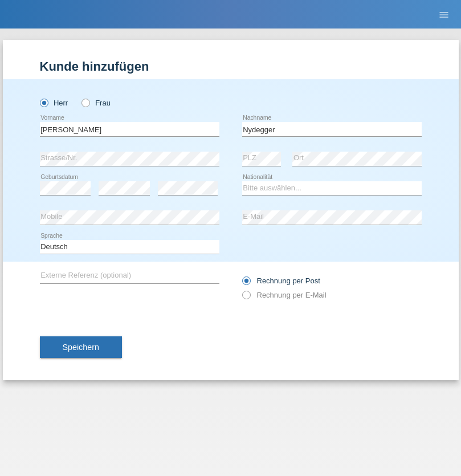 The image size is (461, 476). What do you see at coordinates (230, 66) in the screenshot?
I see `h1: Kunde hinzufügen` at bounding box center [230, 66].